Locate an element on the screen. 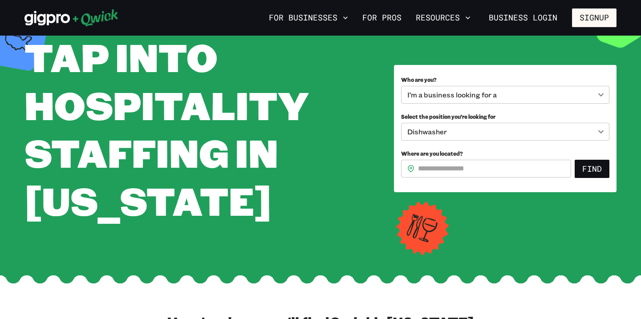  div: I’m a business looking for a is located at coordinates (505, 95).